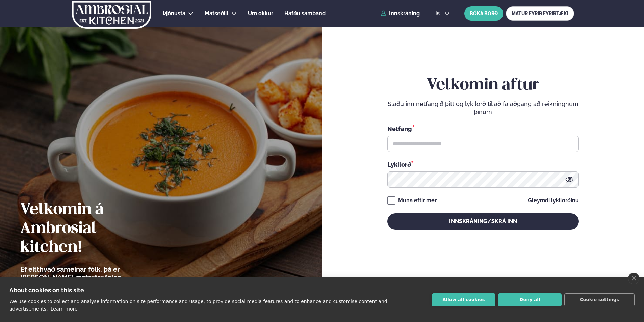 The image size is (644, 322). What do you see at coordinates (260, 13) in the screenshot?
I see `a: Um okkur` at bounding box center [260, 13].